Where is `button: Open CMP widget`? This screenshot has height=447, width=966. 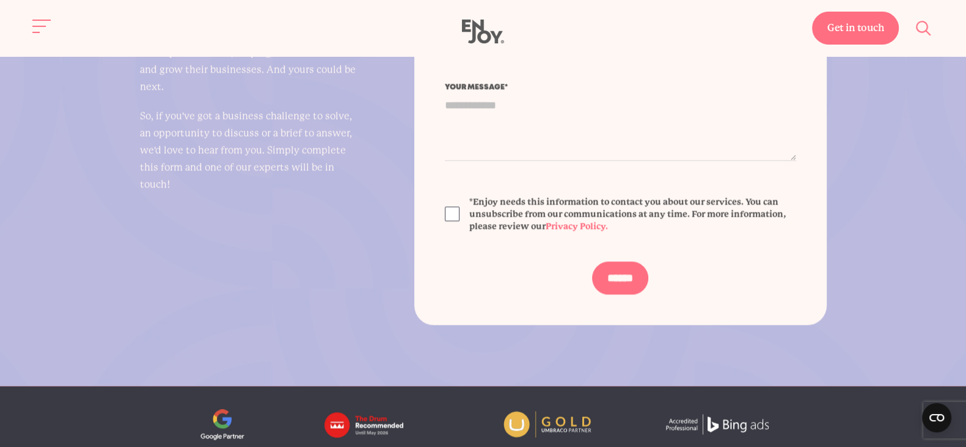 button: Open CMP widget is located at coordinates (937, 418).